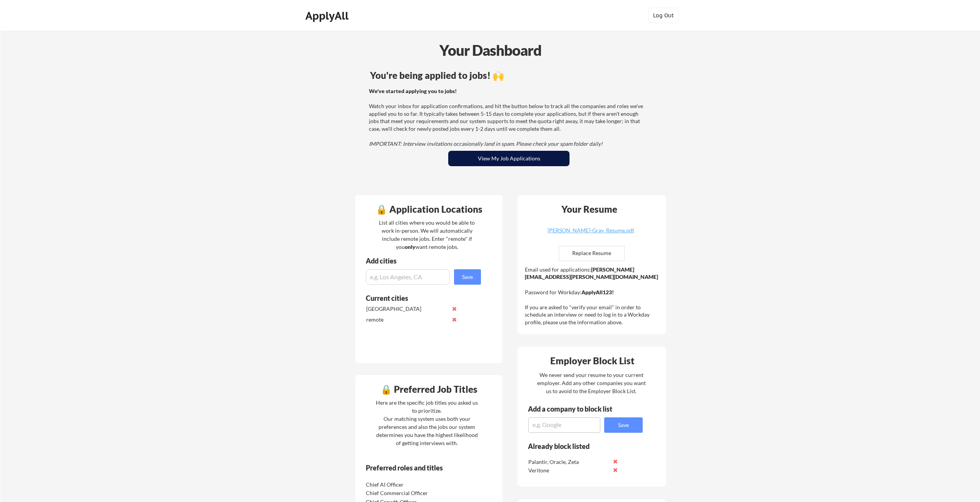 The image size is (980, 502). I want to click on input: e.g. Los Angeles, CA, so click(408, 277).